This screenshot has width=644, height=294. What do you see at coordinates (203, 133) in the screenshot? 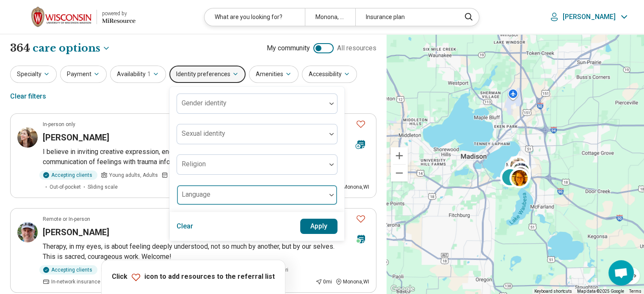
I see `label: Sexual identity` at bounding box center [203, 133].